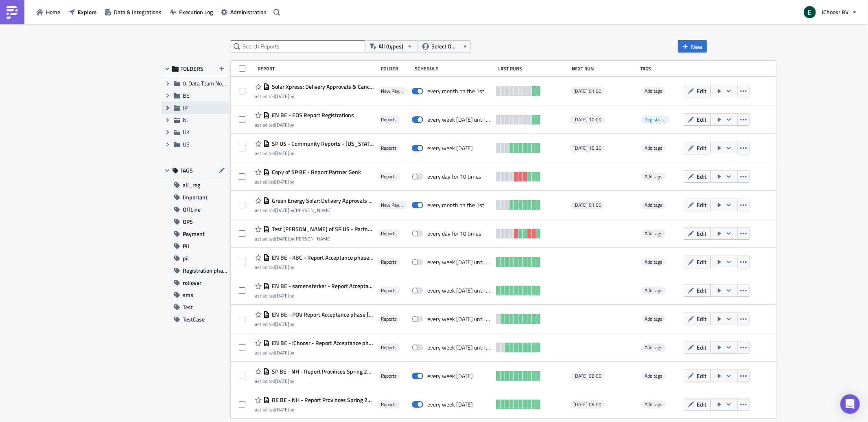 Image resolution: width=868 pixels, height=422 pixels. I want to click on span: Solar Xpress: Delivery Approvals & Cancellations, so click(322, 87).